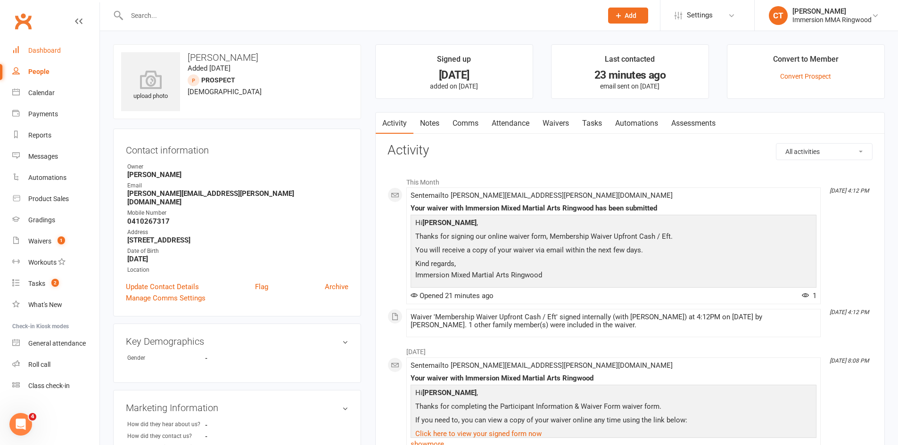 This screenshot has width=898, height=445. I want to click on a: Product Sales, so click(56, 199).